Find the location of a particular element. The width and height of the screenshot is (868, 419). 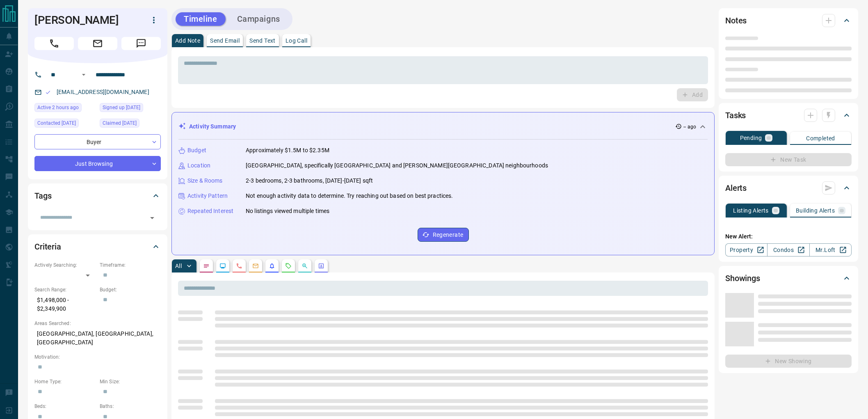

p: Areas Searched: is located at coordinates (97, 324).